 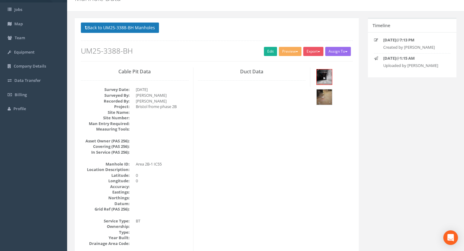 I want to click on img: b62257a2-8251-d1cf-3925-12203d772a20_07527e6a-acb2-17f6-56b5-6976a480e891_thumb.jpg, so click(x=324, y=77).